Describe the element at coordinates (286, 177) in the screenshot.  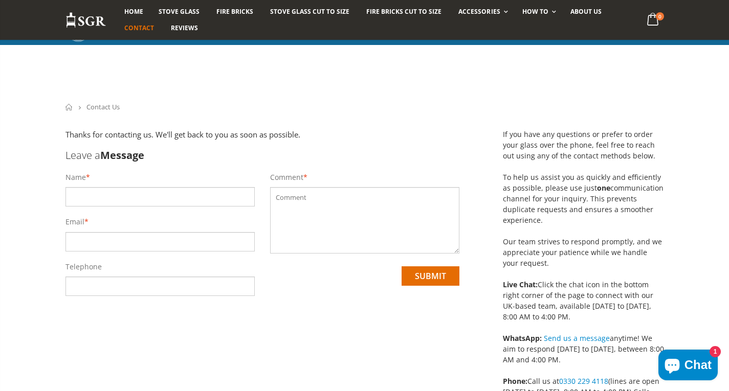
I see `label: Comment` at that location.